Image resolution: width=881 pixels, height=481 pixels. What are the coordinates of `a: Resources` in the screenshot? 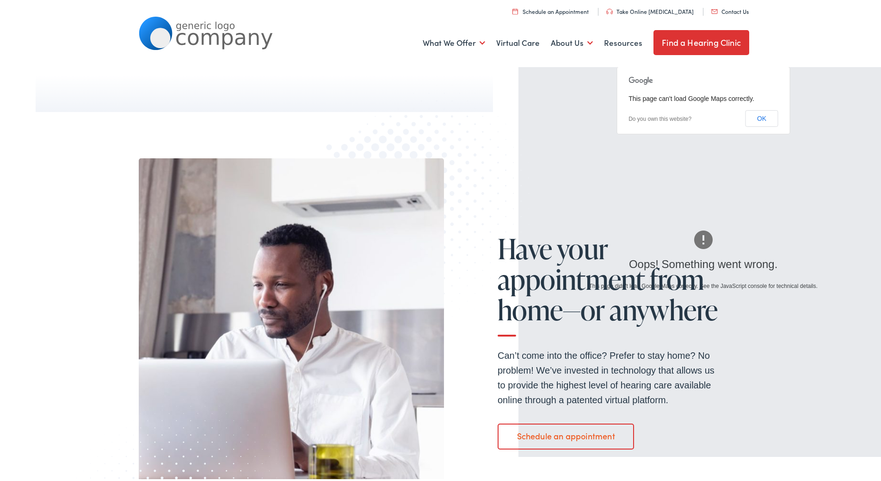 It's located at (623, 41).